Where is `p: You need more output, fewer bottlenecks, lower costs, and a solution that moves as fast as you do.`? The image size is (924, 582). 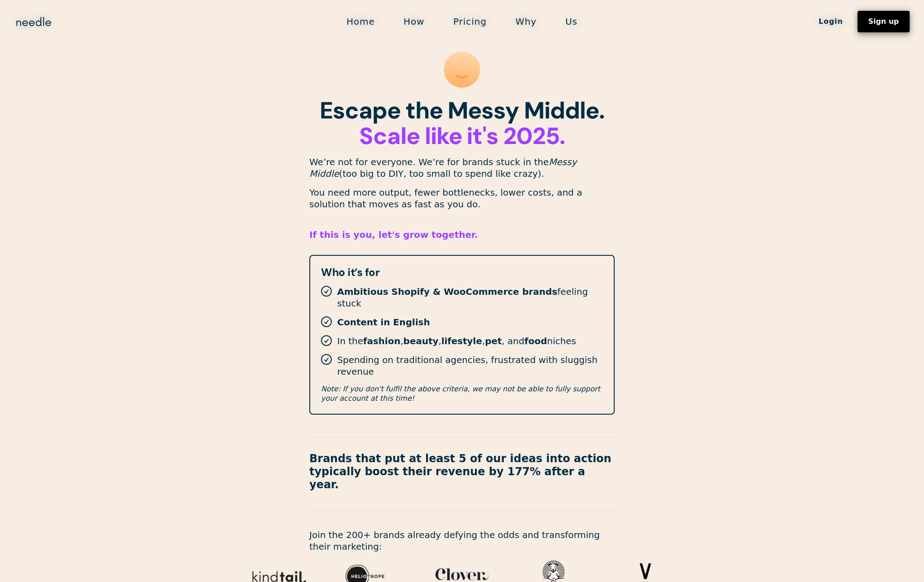 p: You need more output, fewer bottlenecks, lower costs, and a solution that moves as fast as you do. is located at coordinates (462, 198).